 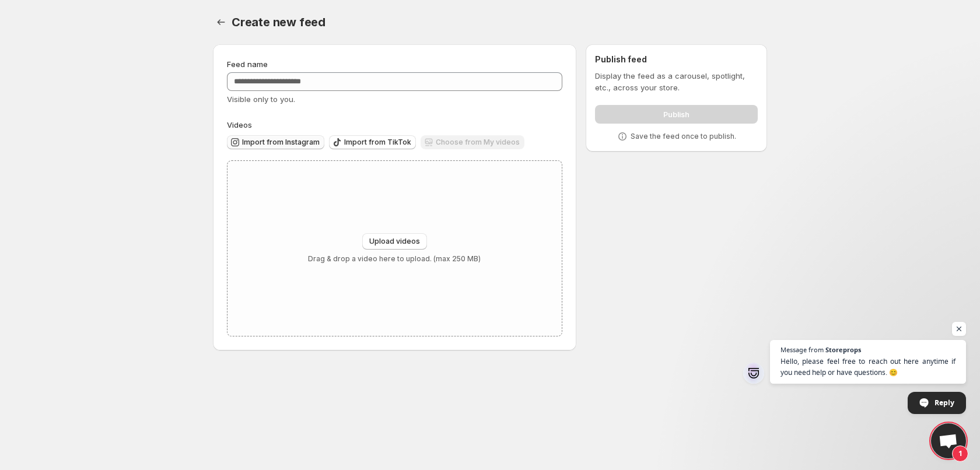 What do you see at coordinates (260, 99) in the screenshot?
I see `span: Visible only to you.` at bounding box center [260, 99].